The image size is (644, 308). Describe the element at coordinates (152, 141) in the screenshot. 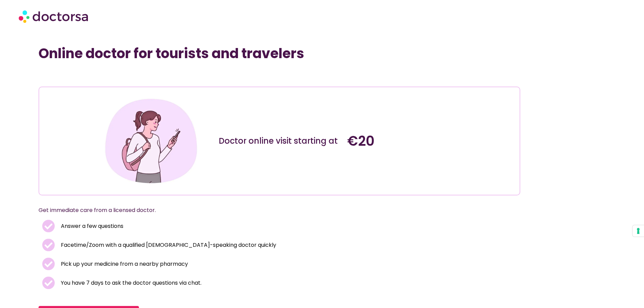

I see `img: Illustration depicting a young woman in a casual outfit, engaged with her smartphone. She has a p...` at that location.